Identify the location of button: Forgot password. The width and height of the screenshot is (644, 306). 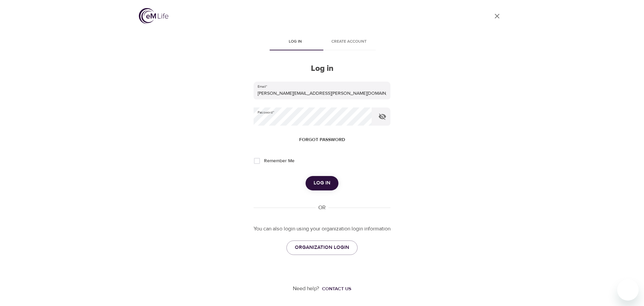
(322, 140).